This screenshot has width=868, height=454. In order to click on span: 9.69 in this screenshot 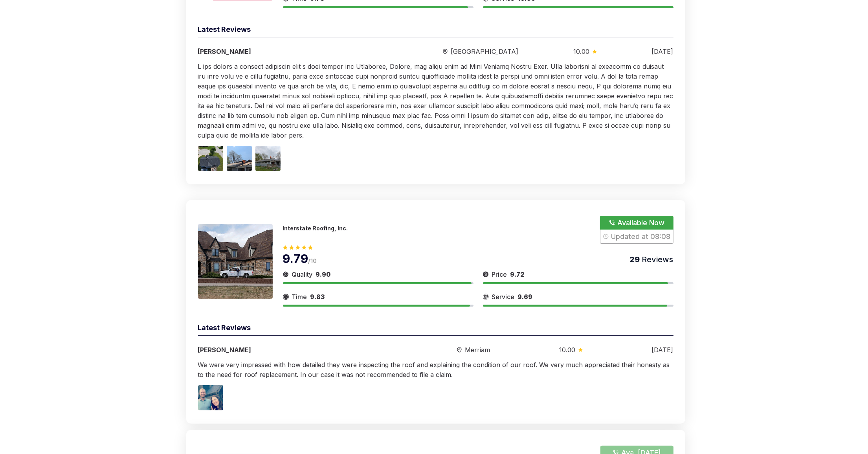, I will do `click(525, 296)`.